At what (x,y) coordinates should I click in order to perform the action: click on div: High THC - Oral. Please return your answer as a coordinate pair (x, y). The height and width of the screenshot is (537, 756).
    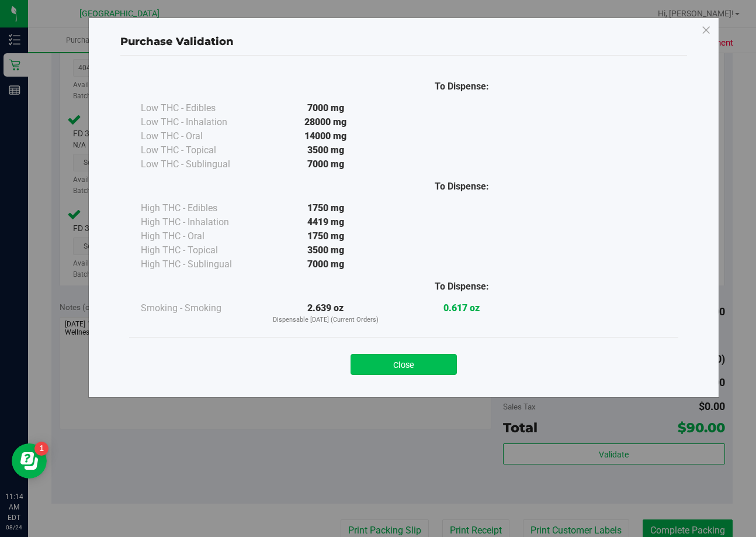
    Looking at the image, I should click on (200, 236).